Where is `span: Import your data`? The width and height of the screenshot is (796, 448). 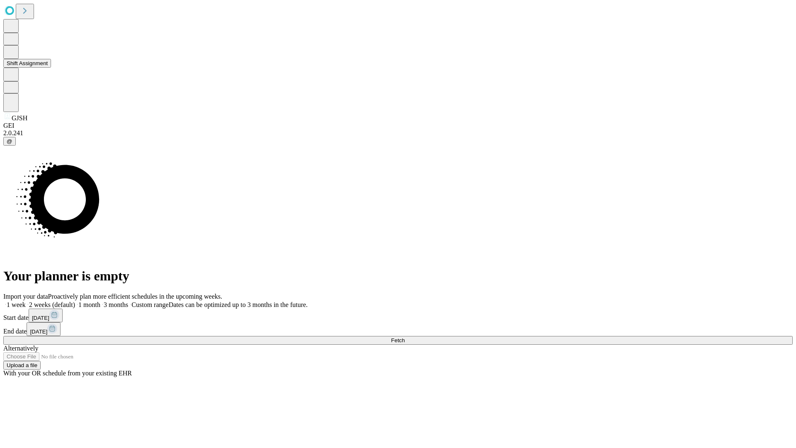
span: Import your data is located at coordinates (26, 296).